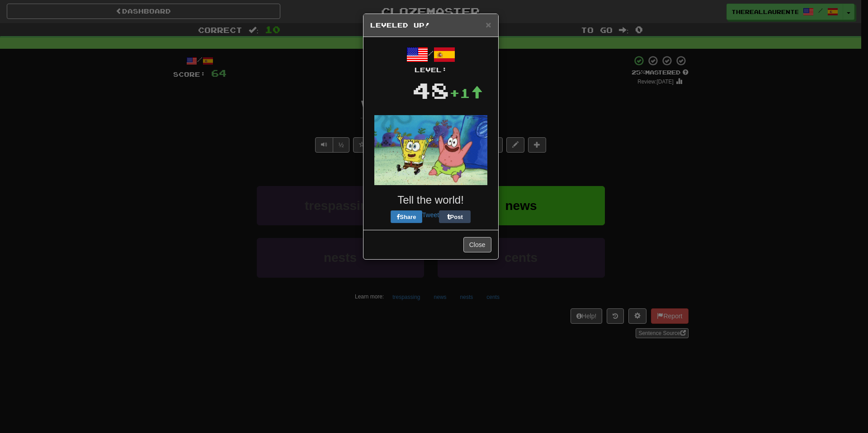 The height and width of the screenshot is (433, 868). Describe the element at coordinates (431, 70) in the screenshot. I see `div: Level:` at that location.